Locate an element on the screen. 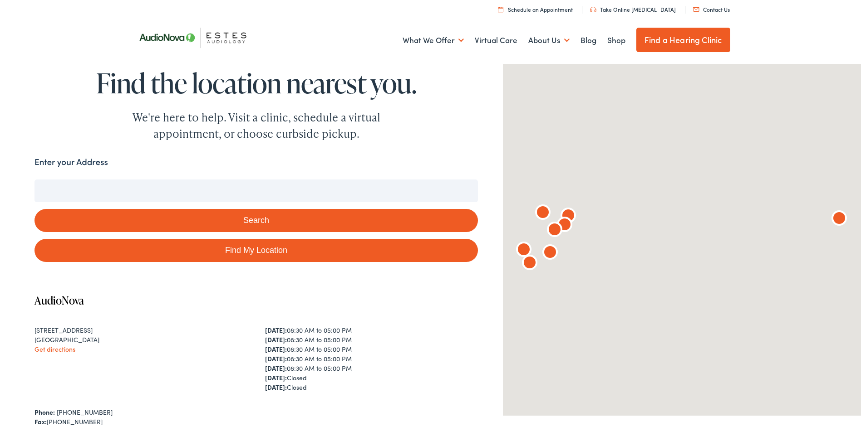 The height and width of the screenshot is (441, 861). div: We're here to help. Visit a clinic, schedule a virtual appointment, or choose curbside pickup. is located at coordinates (256, 126).